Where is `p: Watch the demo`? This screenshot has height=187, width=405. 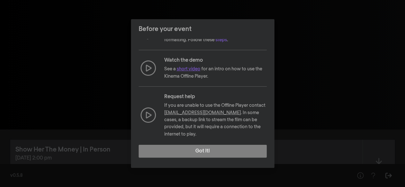
p: Watch the demo is located at coordinates (216, 61).